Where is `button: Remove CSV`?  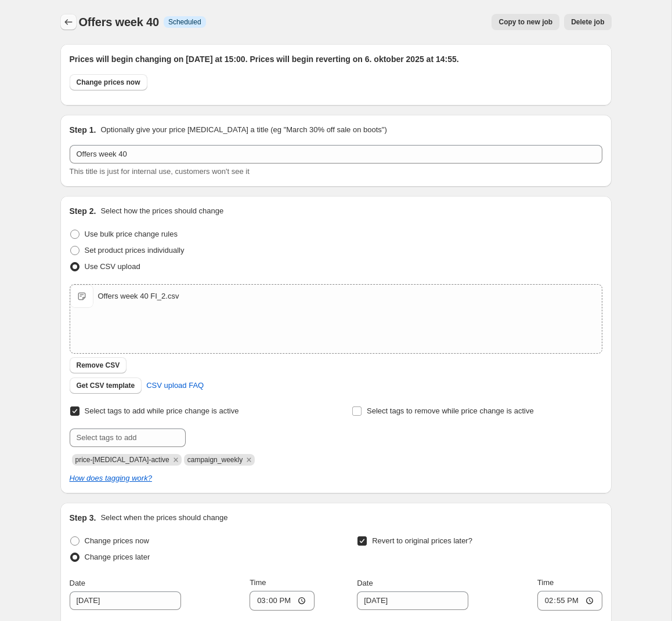
button: Remove CSV is located at coordinates (98, 365).